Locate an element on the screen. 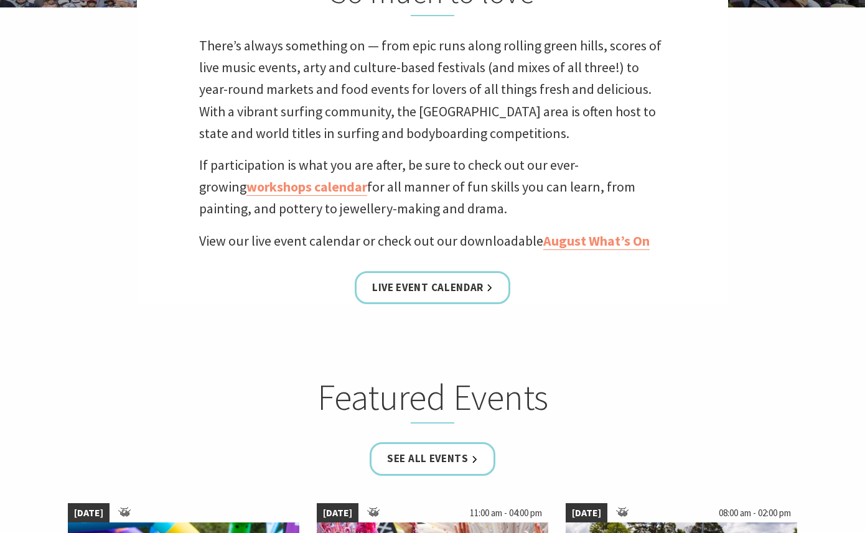 The image size is (865, 533). a: workshops calendar is located at coordinates (307, 187).